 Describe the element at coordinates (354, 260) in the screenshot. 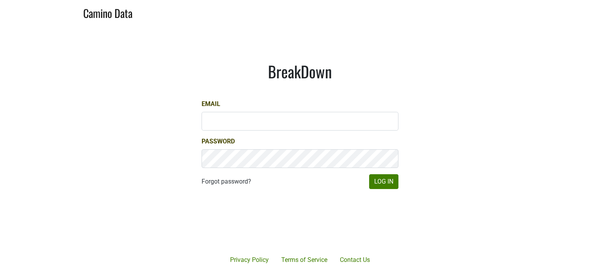

I see `a: Contact Us` at that location.